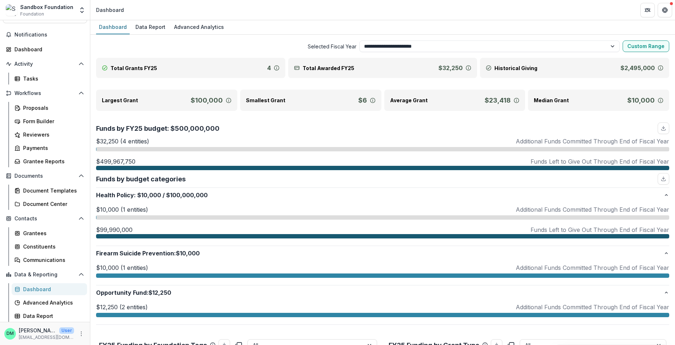  I want to click on p: $499,967,750, so click(116, 161).